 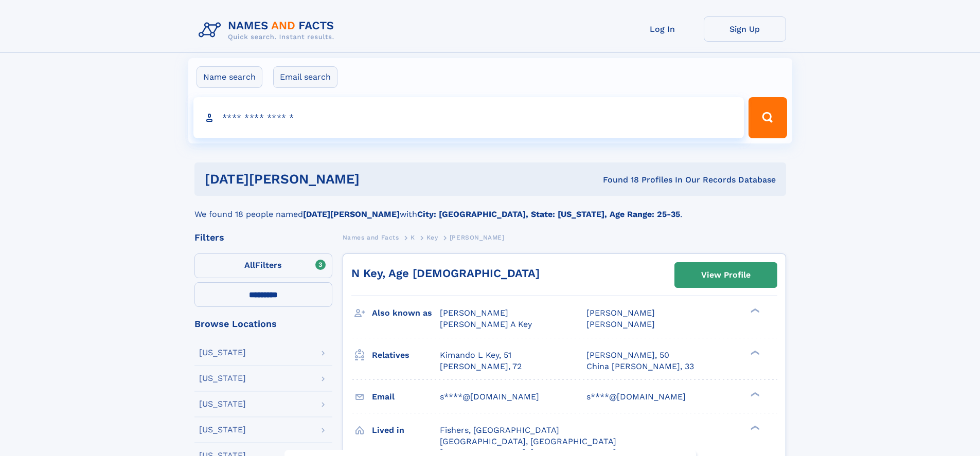 What do you see at coordinates (305, 77) in the screenshot?
I see `label: Email search` at bounding box center [305, 77].